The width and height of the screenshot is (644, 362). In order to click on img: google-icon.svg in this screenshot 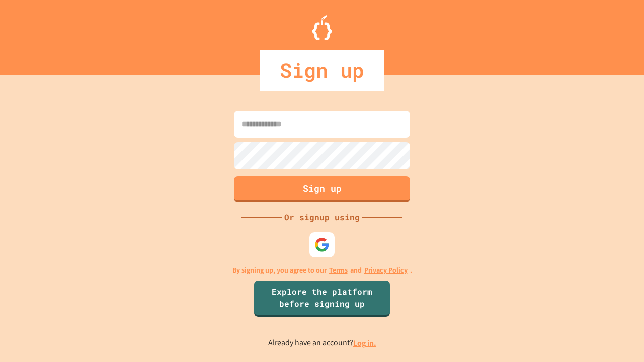, I will do `click(322, 245)`.